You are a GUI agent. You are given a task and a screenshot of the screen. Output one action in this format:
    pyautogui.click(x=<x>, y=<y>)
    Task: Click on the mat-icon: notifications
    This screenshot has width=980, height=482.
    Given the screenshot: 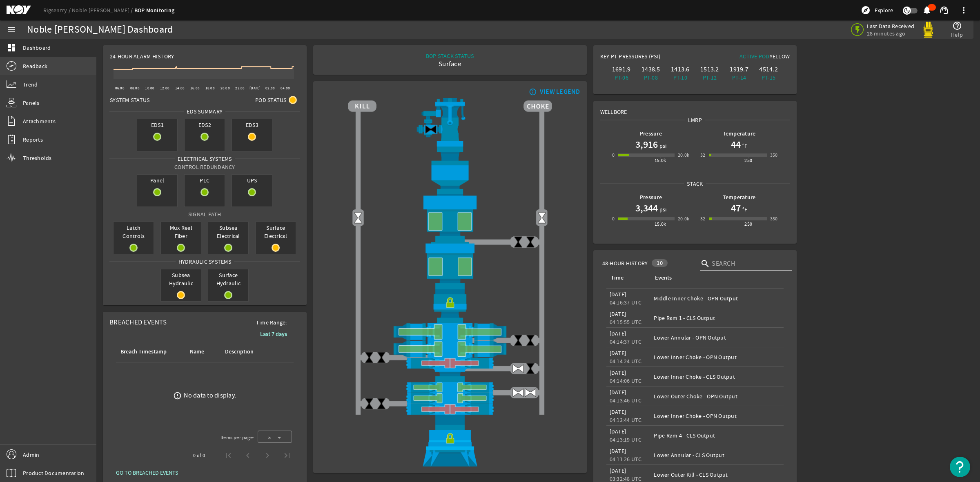 What is the action you would take?
    pyautogui.click(x=927, y=10)
    